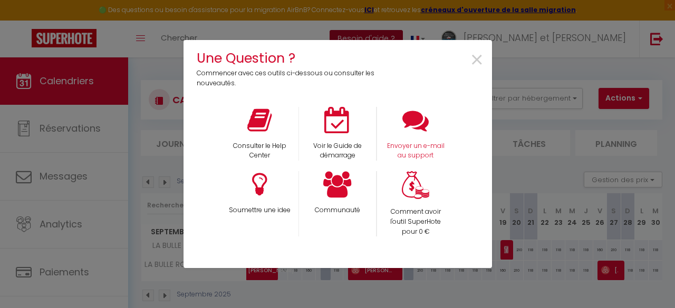  What do you see at coordinates (337, 210) in the screenshot?
I see `p: Communauté` at bounding box center [337, 210].